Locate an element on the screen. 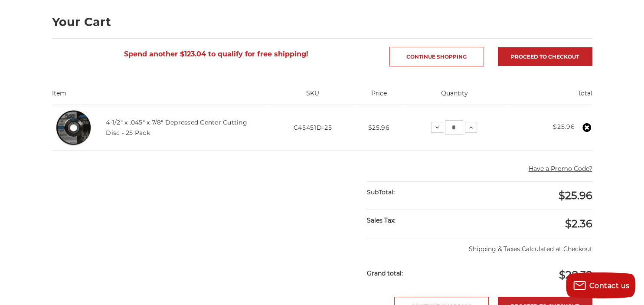 The image size is (644, 305). span: Spend another $123.04 to qualify for free shipping! is located at coordinates (216, 54).